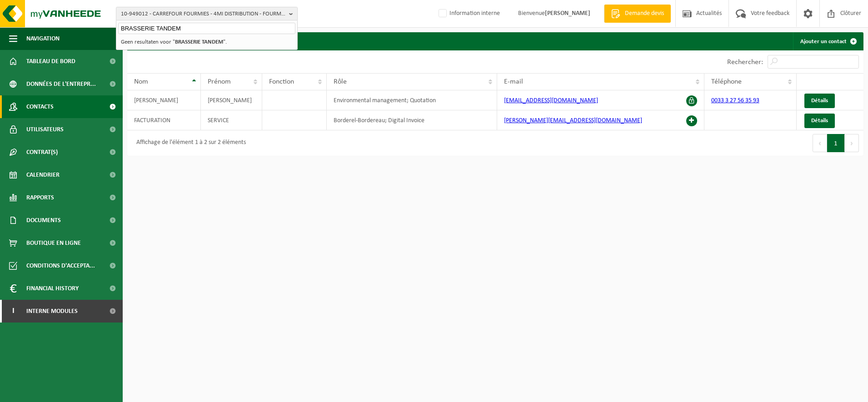 This screenshot has height=402, width=868. What do you see at coordinates (219, 82) in the screenshot?
I see `span: Prénom` at bounding box center [219, 82].